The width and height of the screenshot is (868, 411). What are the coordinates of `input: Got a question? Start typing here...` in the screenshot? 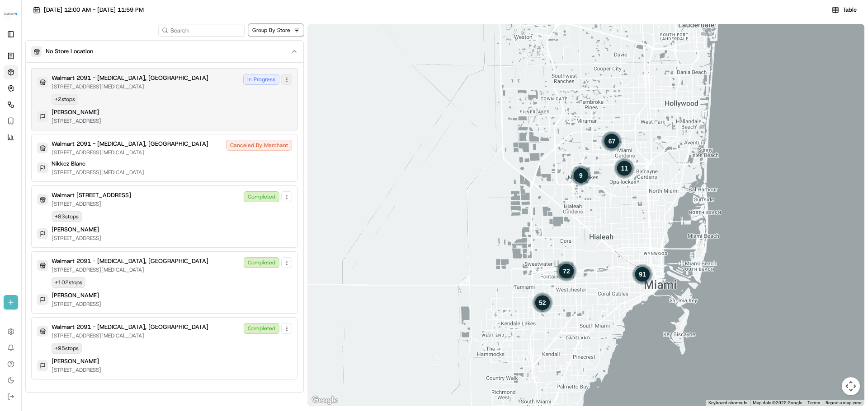 It's located at (93, 63).